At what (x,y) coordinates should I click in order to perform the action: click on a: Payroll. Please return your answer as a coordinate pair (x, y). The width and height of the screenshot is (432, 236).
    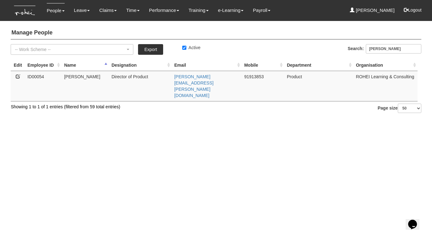
    Looking at the image, I should click on (261, 10).